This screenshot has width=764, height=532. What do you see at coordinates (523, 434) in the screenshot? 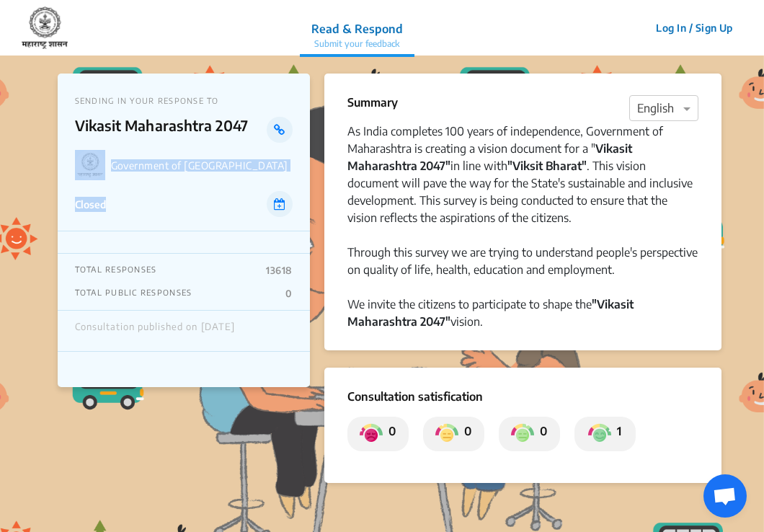
I see `img: private_somewhat_satisfied.png` at bounding box center [523, 434].